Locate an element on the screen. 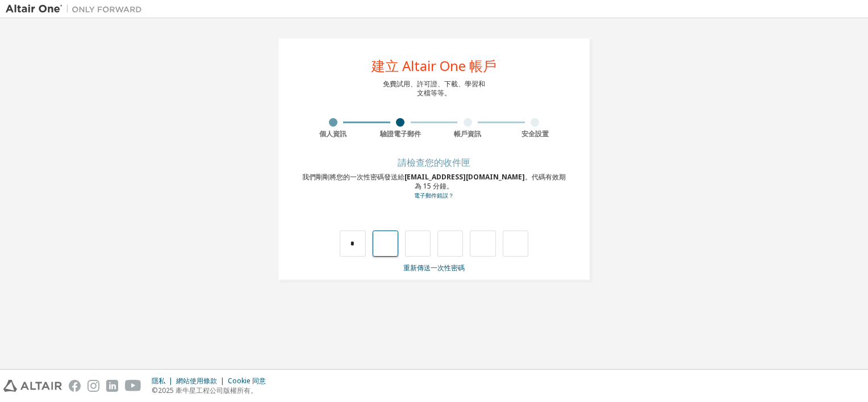  div: 請檢查您的收件匣 is located at coordinates (434, 163).